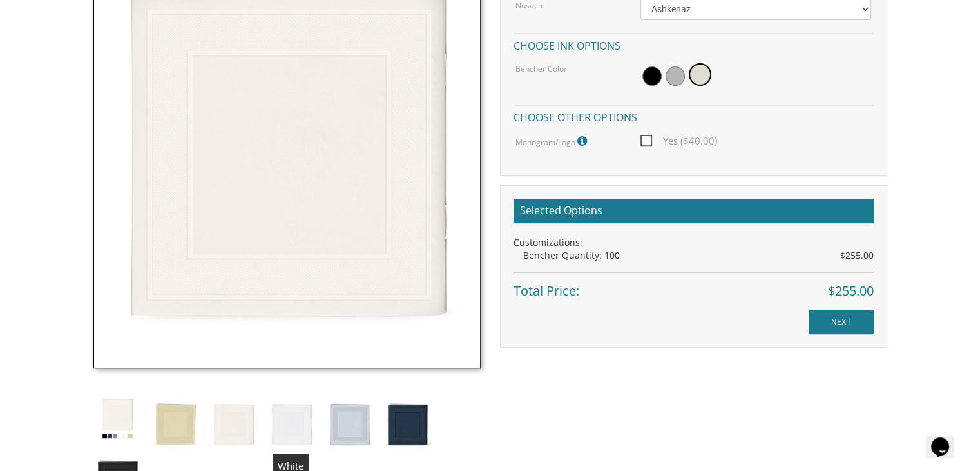  What do you see at coordinates (233, 422) in the screenshot?
I see `img: almog-offwhite.jpg` at bounding box center [233, 422].